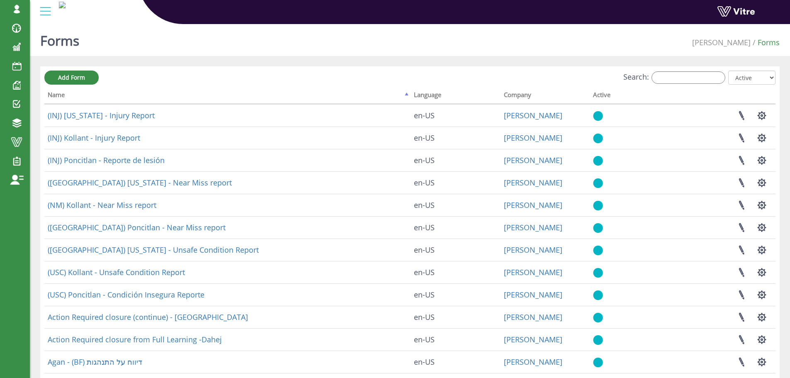 This screenshot has width=790, height=378. I want to click on span: Add Form, so click(71, 77).